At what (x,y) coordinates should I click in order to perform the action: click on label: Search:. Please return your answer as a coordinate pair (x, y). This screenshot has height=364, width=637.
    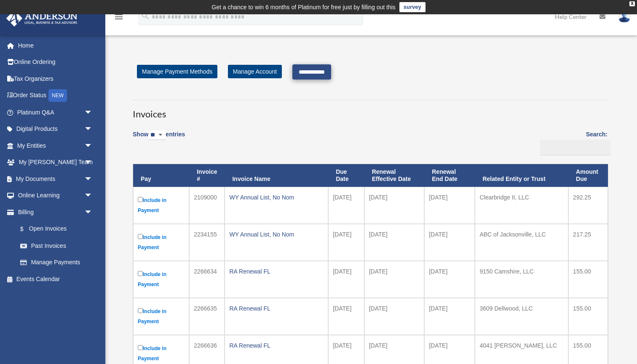
    Looking at the image, I should click on (572, 142).